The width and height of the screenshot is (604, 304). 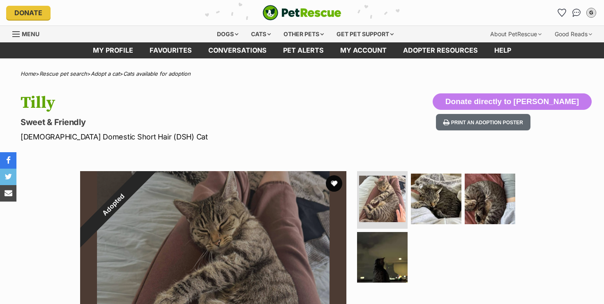 I want to click on a: Help, so click(x=502, y=50).